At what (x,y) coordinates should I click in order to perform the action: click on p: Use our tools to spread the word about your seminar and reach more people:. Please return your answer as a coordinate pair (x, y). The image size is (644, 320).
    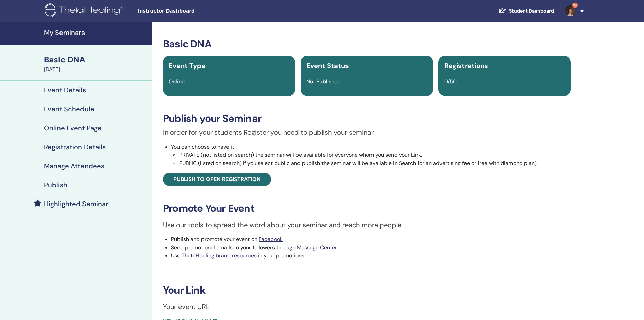
    Looking at the image, I should click on (367, 225).